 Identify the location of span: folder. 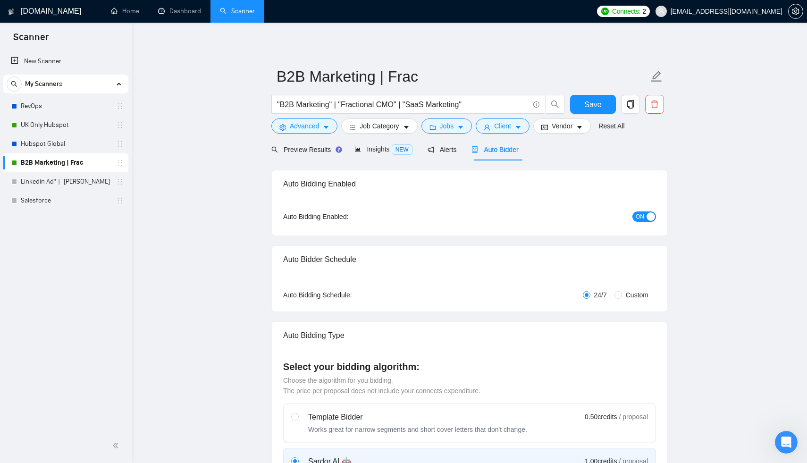
(433, 127).